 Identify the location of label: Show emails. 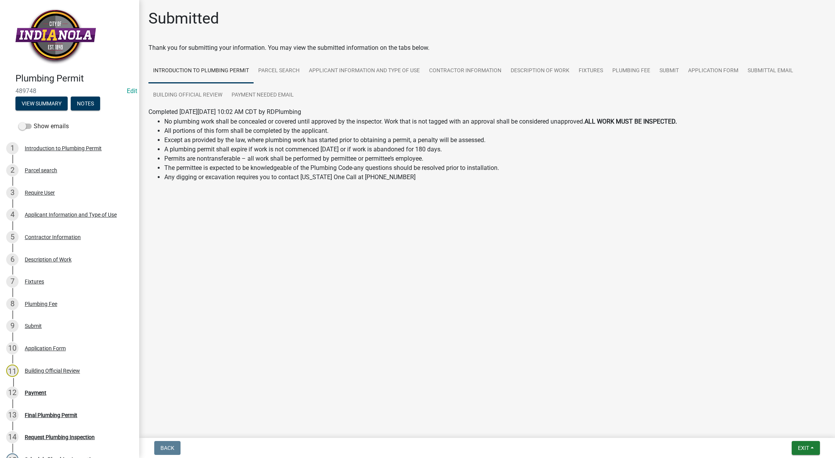
(44, 126).